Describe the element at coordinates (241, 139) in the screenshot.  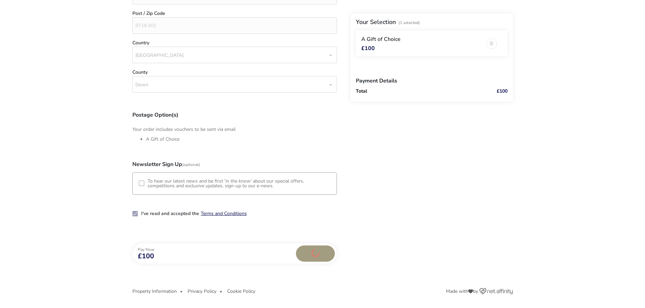
I see `li: A Gift of Choice` at that location.